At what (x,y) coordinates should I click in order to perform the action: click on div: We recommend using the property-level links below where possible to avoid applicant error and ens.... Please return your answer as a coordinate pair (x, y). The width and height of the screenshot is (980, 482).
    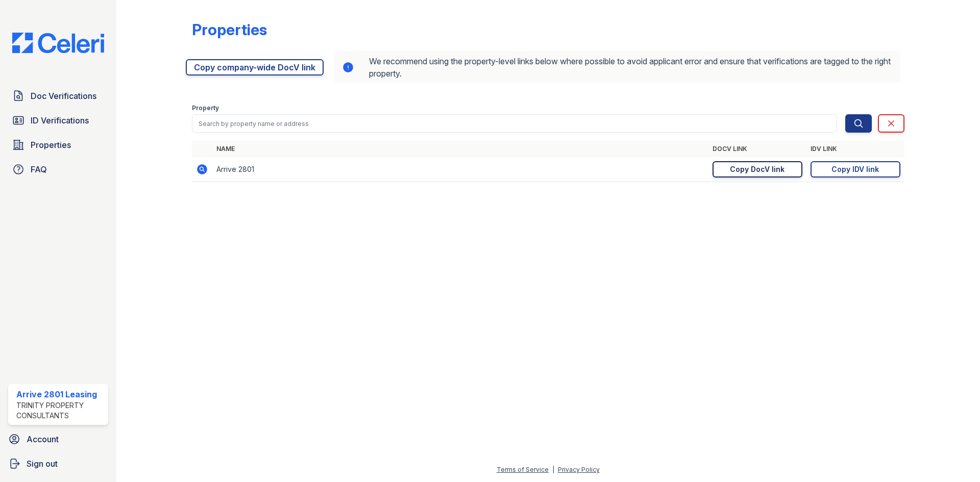
    Looking at the image, I should click on (617, 67).